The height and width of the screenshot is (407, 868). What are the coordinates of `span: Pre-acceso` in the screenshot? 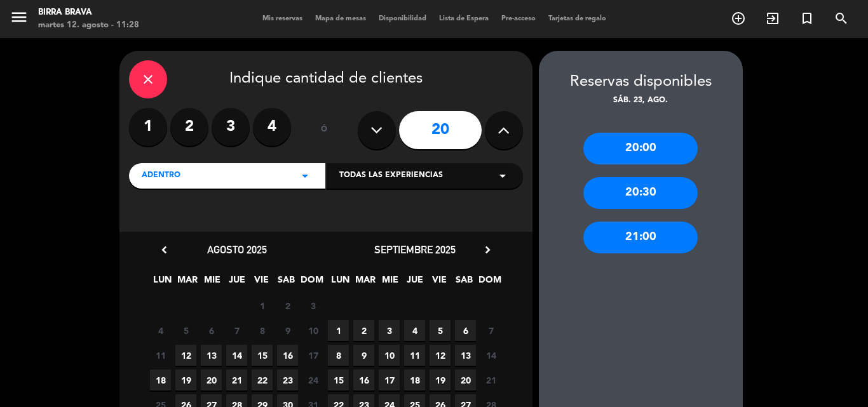 It's located at (518, 18).